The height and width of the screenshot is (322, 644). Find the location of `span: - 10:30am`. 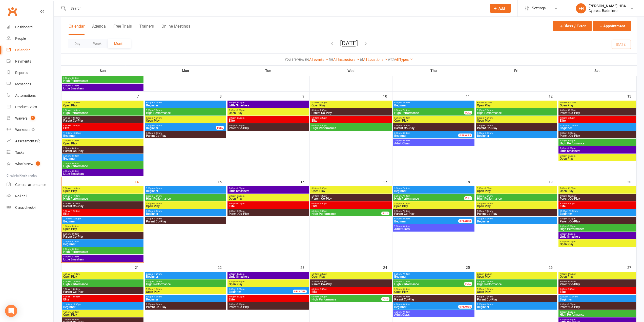

span: - 10:30am is located at coordinates (572, 110).